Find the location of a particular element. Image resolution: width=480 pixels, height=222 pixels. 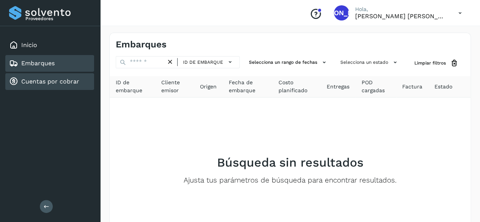

span: Origen is located at coordinates (208, 86).